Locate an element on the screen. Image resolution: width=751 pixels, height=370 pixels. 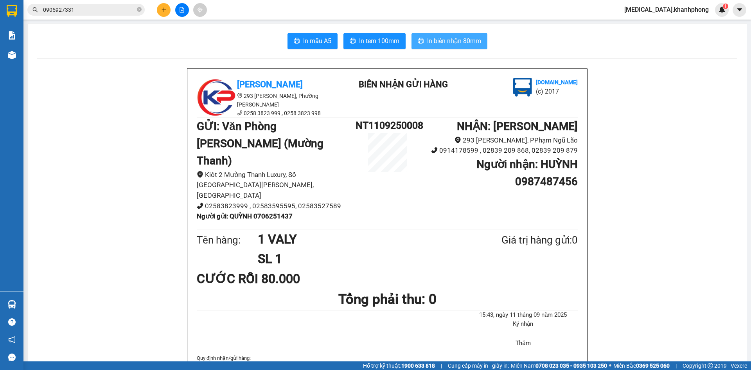
strong: 0708 023 035 - 0935 103 250 is located at coordinates (571, 366).